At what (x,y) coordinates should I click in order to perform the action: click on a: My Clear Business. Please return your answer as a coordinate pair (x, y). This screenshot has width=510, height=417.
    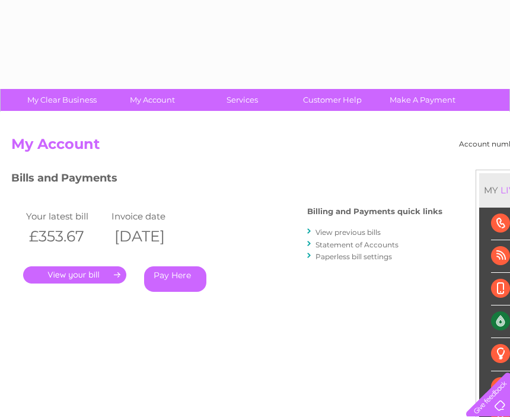
    Looking at the image, I should click on (62, 100).